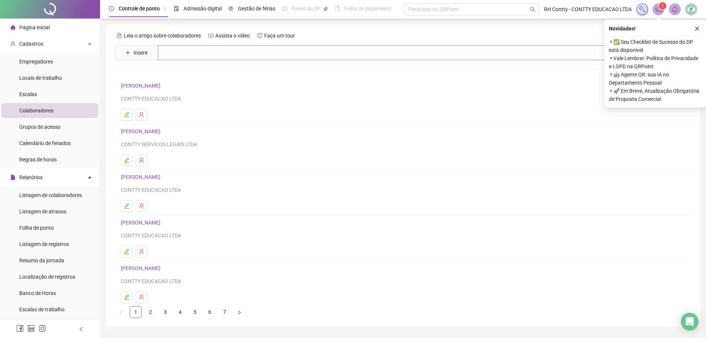  Describe the element at coordinates (180, 312) in the screenshot. I see `a: 4` at that location.